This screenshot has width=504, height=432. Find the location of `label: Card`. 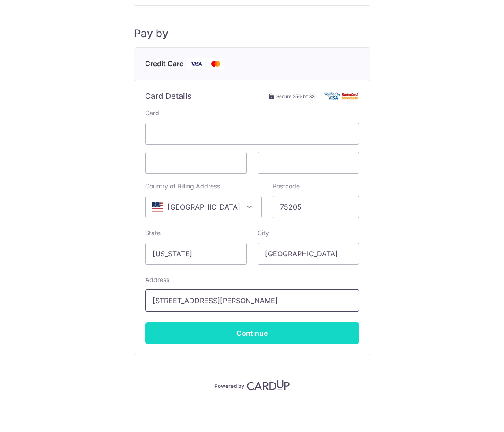

label: Card is located at coordinates (152, 113).